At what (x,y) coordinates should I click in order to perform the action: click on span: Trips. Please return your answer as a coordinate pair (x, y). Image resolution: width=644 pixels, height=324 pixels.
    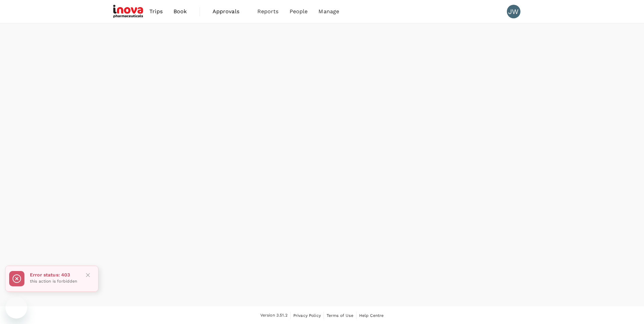
    Looking at the image, I should click on (156, 12).